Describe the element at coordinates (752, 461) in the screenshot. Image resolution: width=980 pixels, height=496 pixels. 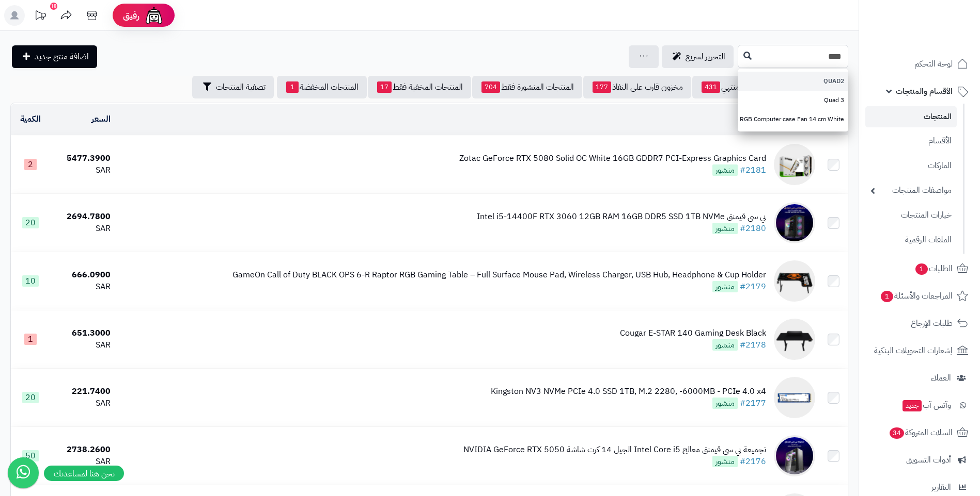
I see `a: #2176` at that location.